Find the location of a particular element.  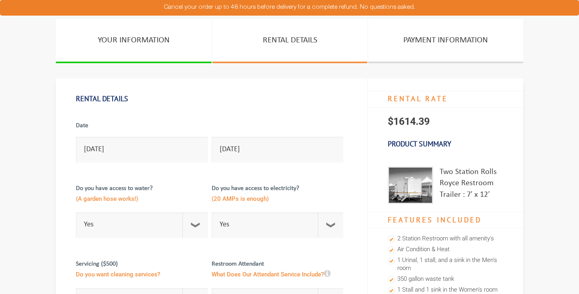

span: What Does Our Attendant Service Include? is located at coordinates (278, 275).